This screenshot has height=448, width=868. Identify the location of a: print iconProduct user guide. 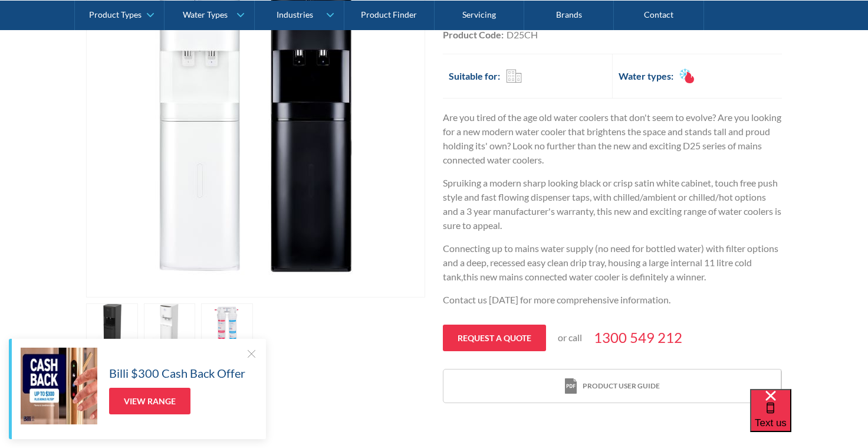
(612, 386).